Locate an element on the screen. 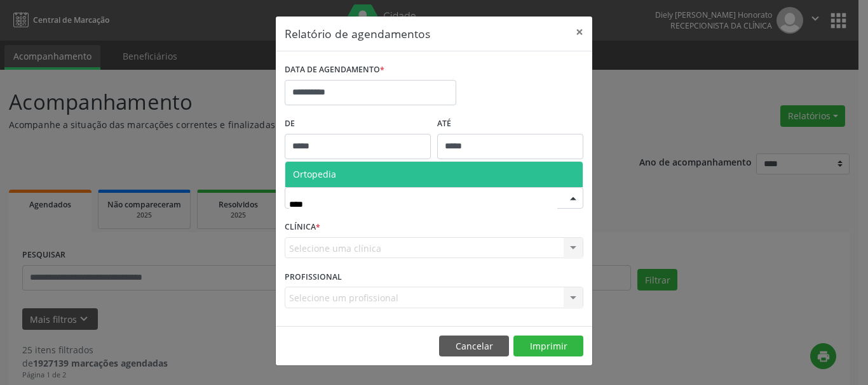  label: PROFISSIONAL is located at coordinates (313, 277).